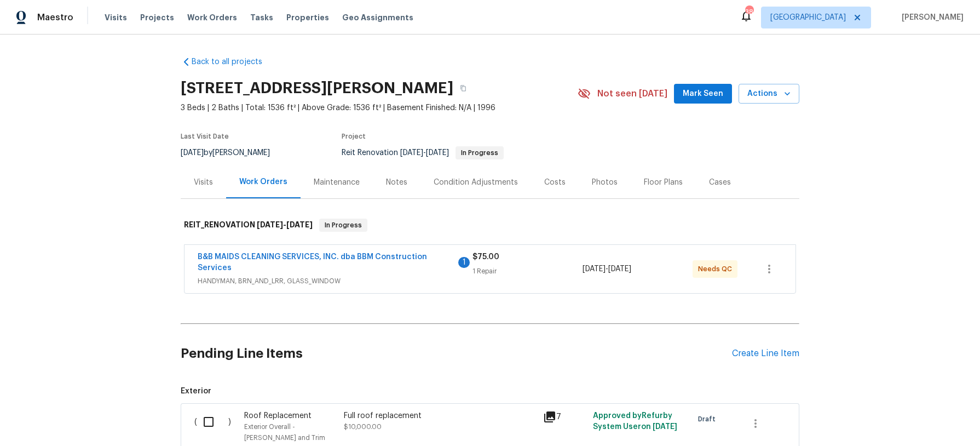  Describe the element at coordinates (464, 263) in the screenshot. I see `div: 1` at that location.